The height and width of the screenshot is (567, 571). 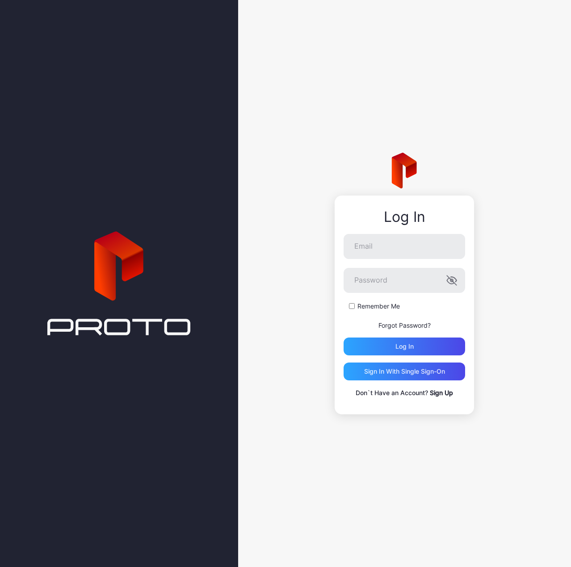 I want to click on button: Log in, so click(x=404, y=347).